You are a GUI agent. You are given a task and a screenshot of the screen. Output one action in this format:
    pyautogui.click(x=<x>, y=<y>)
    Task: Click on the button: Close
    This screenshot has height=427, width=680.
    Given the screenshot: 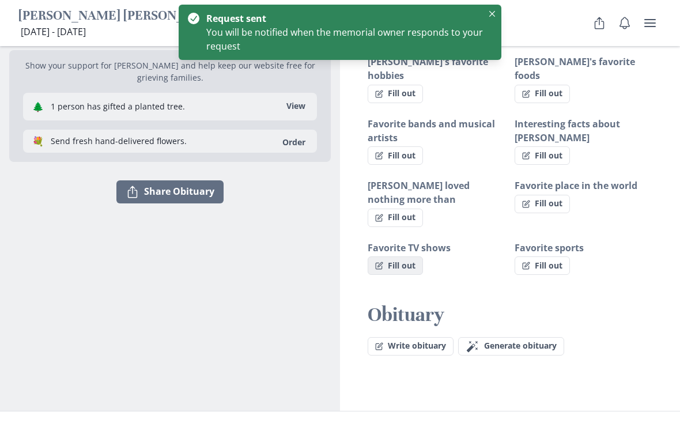 What is the action you would take?
    pyautogui.click(x=492, y=14)
    